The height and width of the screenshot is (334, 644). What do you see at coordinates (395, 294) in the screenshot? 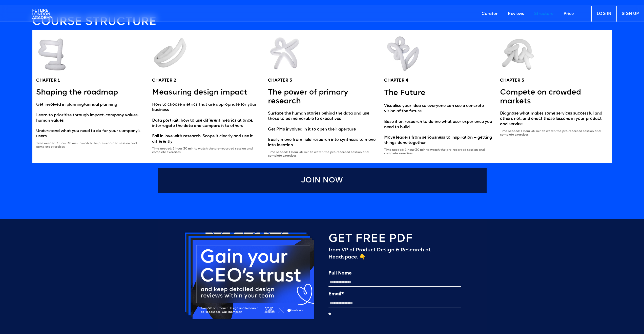
I see `label: Email*` at bounding box center [395, 294].